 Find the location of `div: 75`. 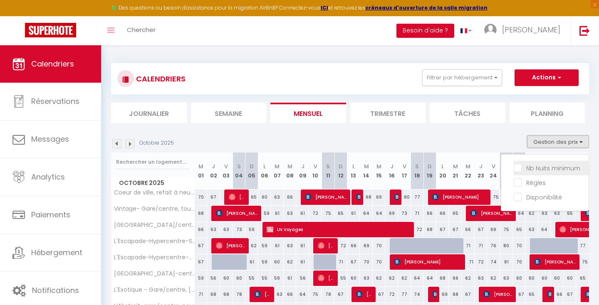

div: 75 is located at coordinates (493, 197).